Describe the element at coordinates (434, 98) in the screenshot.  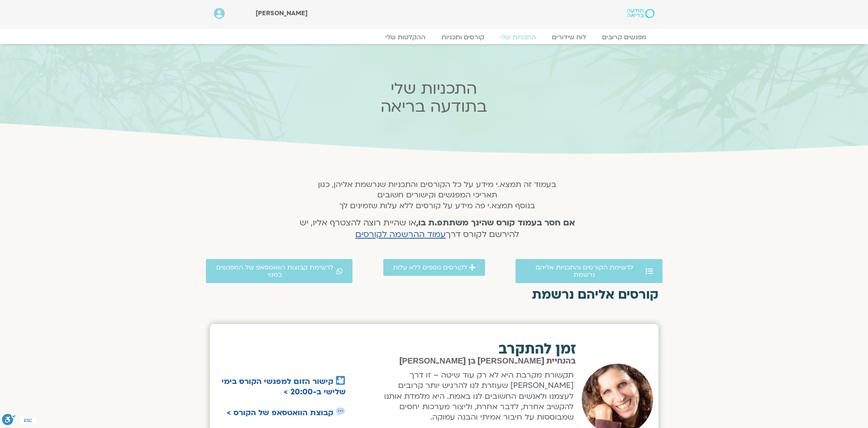
I see `h2: התכניות שלי בתודעה בריאה` at that location.